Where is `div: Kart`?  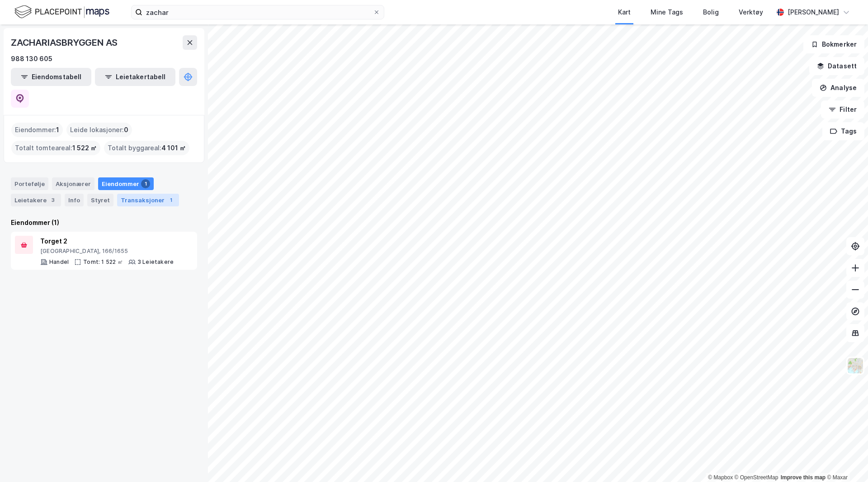
div: Kart is located at coordinates (625, 12).